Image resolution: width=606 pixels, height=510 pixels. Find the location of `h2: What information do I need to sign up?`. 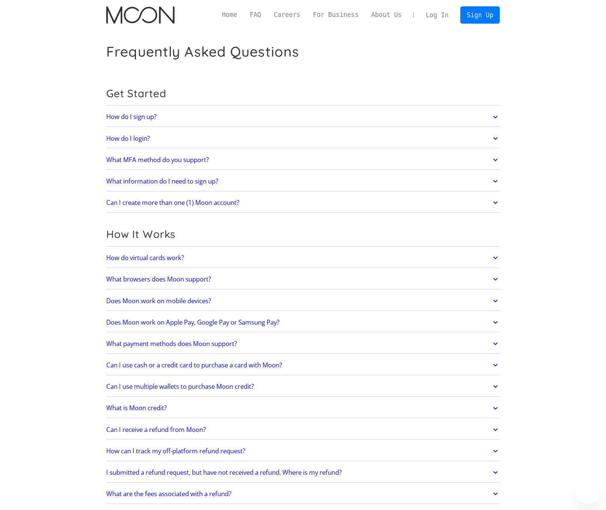

h2: What information do I need to sign up? is located at coordinates (162, 181).